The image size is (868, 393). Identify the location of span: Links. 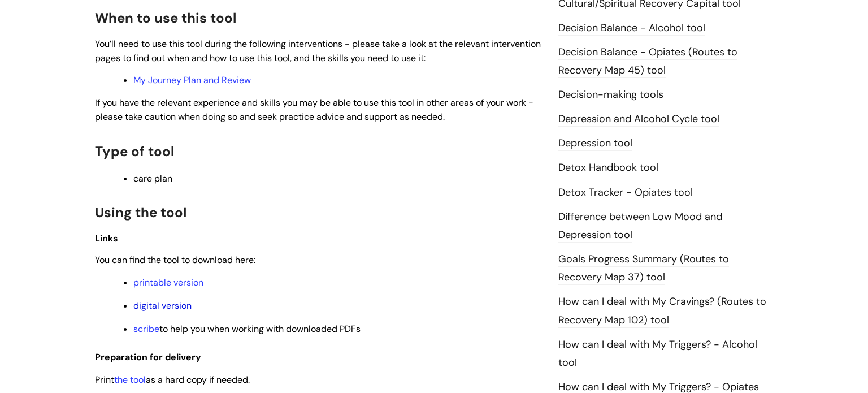
(106, 238).